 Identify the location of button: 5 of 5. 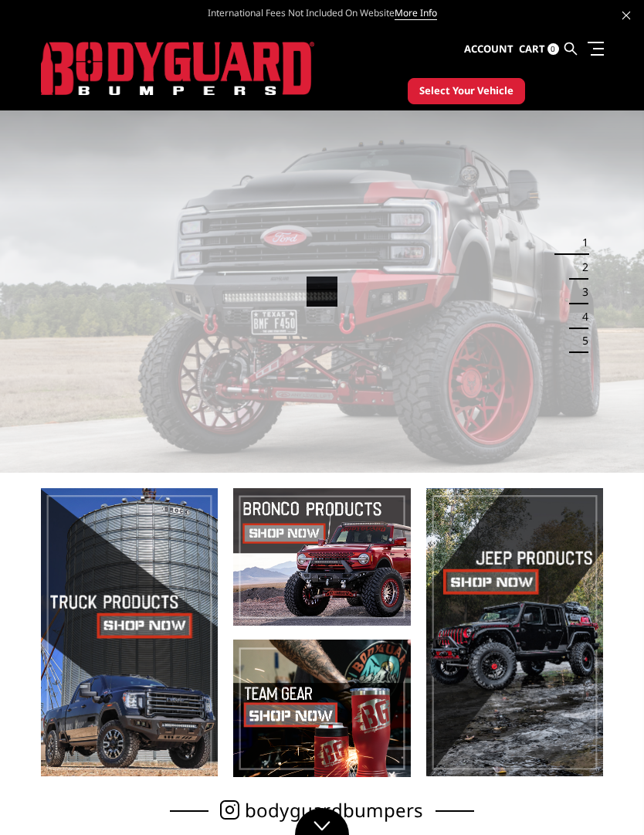
(581, 341).